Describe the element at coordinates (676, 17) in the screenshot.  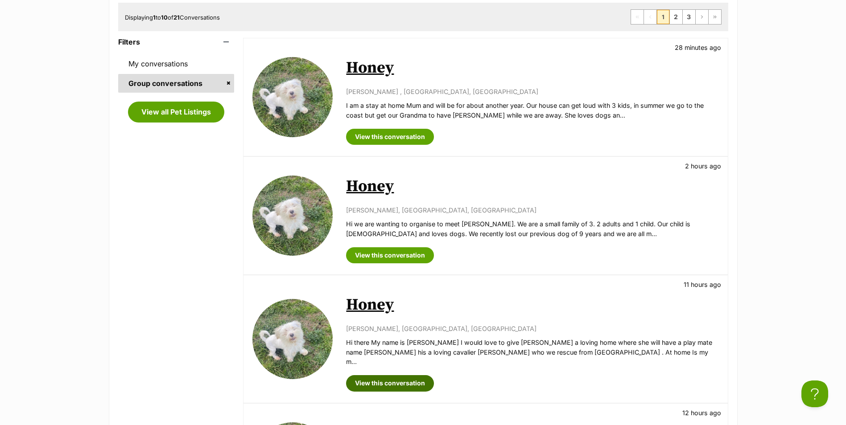
I see `a: Page 2` at that location.